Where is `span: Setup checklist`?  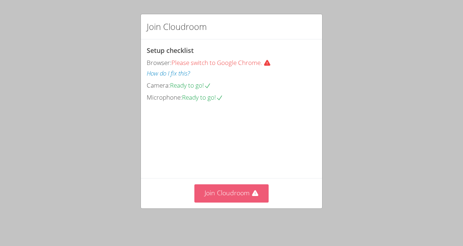
span: Setup checklist is located at coordinates (170, 50).